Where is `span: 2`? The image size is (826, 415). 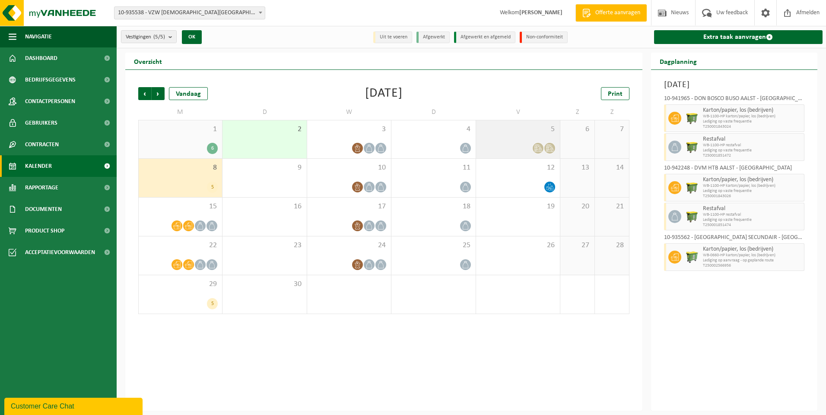 span: 2 is located at coordinates (264, 130).